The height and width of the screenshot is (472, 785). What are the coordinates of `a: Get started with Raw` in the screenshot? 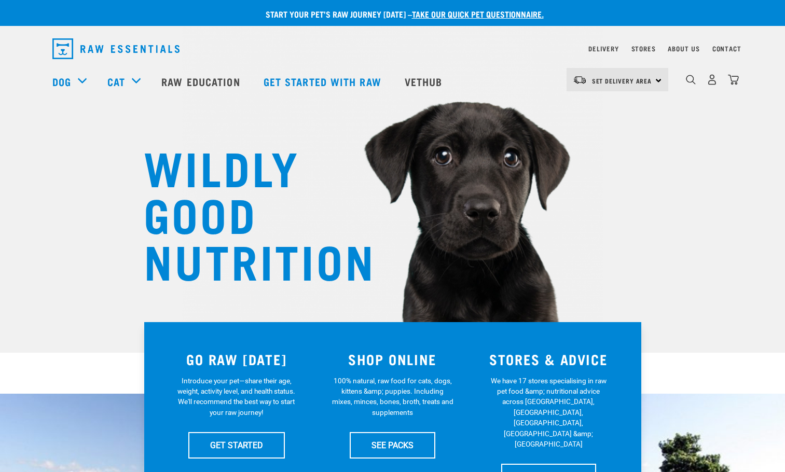 It's located at (324, 82).